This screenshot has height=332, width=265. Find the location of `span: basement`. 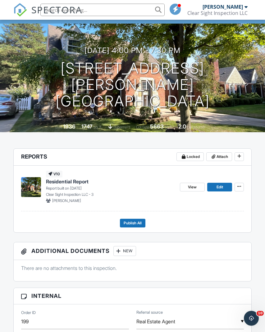

span: basement is located at coordinates (122, 127).